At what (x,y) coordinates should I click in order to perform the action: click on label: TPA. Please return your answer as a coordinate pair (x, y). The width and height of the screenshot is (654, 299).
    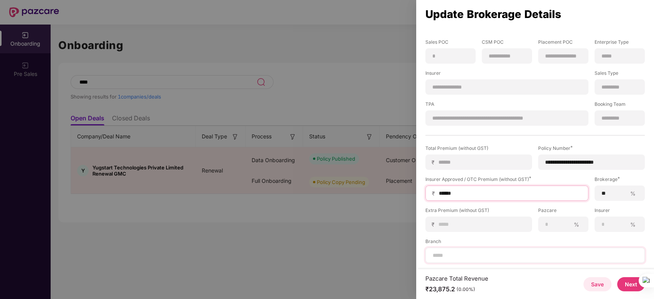
    Looking at the image, I should click on (507, 105).